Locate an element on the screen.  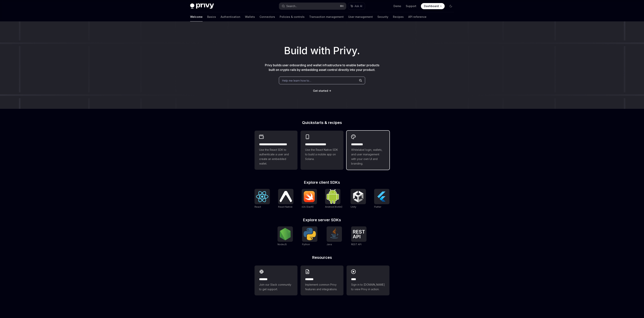
img: Python is located at coordinates (310, 234).